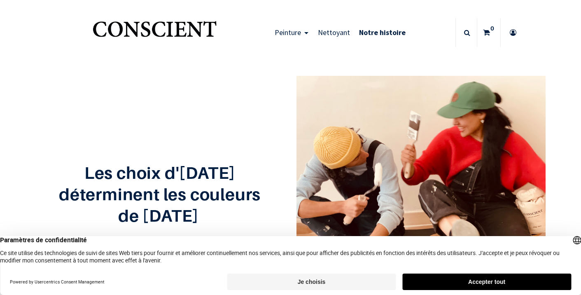 The width and height of the screenshot is (581, 295). What do you see at coordinates (492, 28) in the screenshot?
I see `sup: 0` at bounding box center [492, 28].